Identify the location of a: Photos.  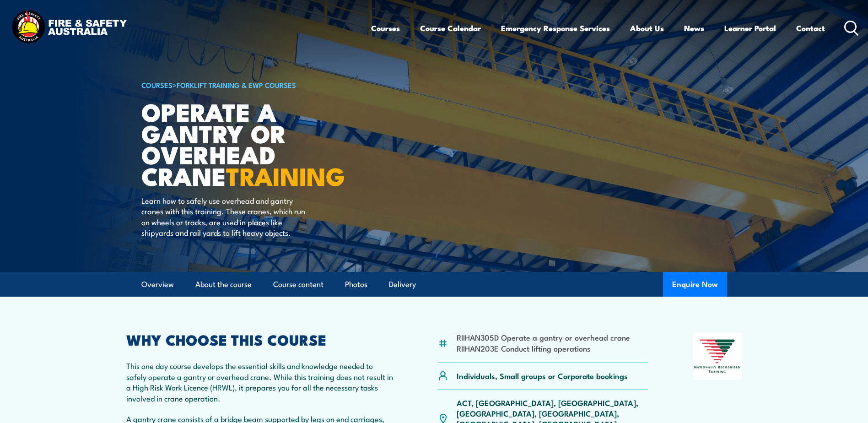
(356, 285).